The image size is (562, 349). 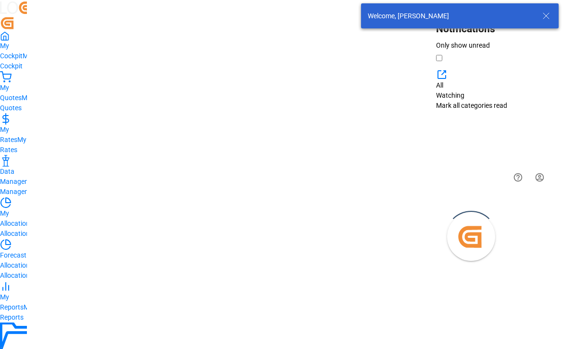 I want to click on div: Mark all categories read, so click(x=472, y=105).